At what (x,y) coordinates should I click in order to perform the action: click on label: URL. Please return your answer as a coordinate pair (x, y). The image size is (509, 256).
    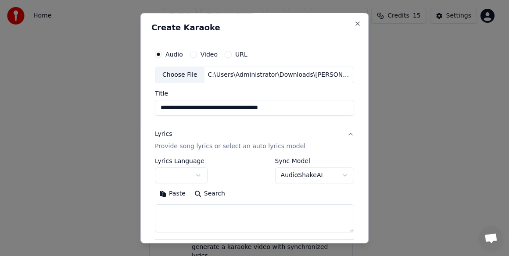
    Looking at the image, I should click on (241, 54).